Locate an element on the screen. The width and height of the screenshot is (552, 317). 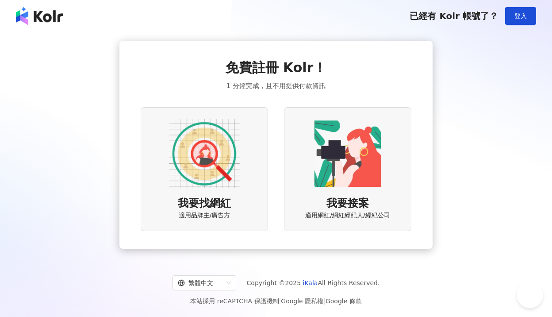
span: 我要接案 is located at coordinates (348, 203).